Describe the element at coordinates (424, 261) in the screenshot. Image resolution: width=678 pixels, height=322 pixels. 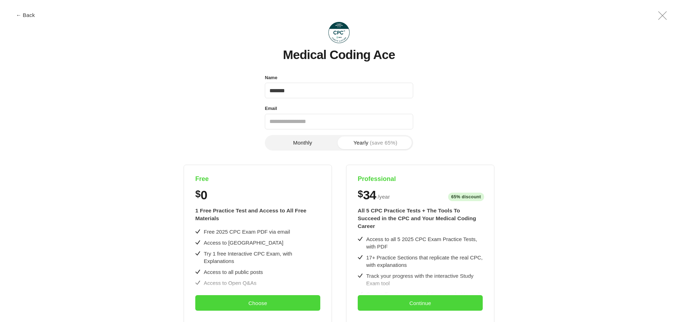
I see `div: 17+ Practice Sections that replicate the real CPC, with explanations` at that location.